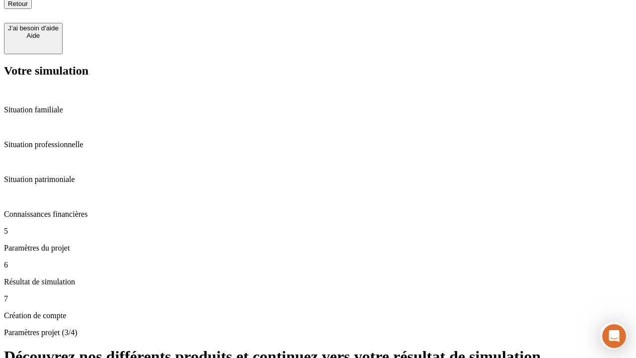 This screenshot has width=636, height=358. Describe the element at coordinates (318, 282) in the screenshot. I see `p: Résultat de simulation` at that location.